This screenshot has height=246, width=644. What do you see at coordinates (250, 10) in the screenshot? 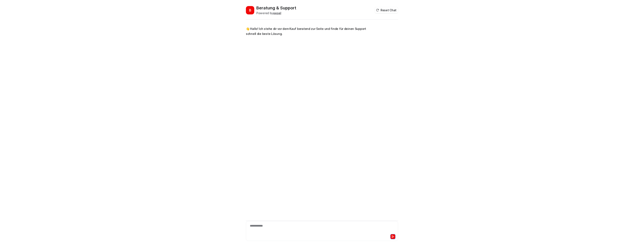
I see `span: B` at bounding box center [250, 10].